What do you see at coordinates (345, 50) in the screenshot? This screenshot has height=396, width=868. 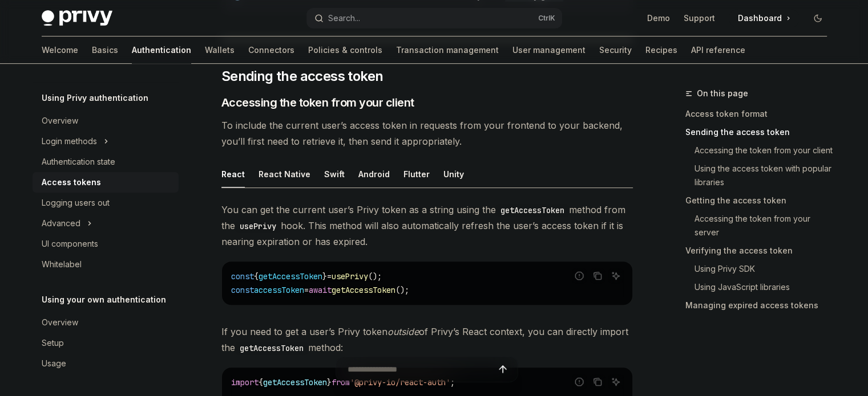 I see `a: Policies & controls` at bounding box center [345, 50].